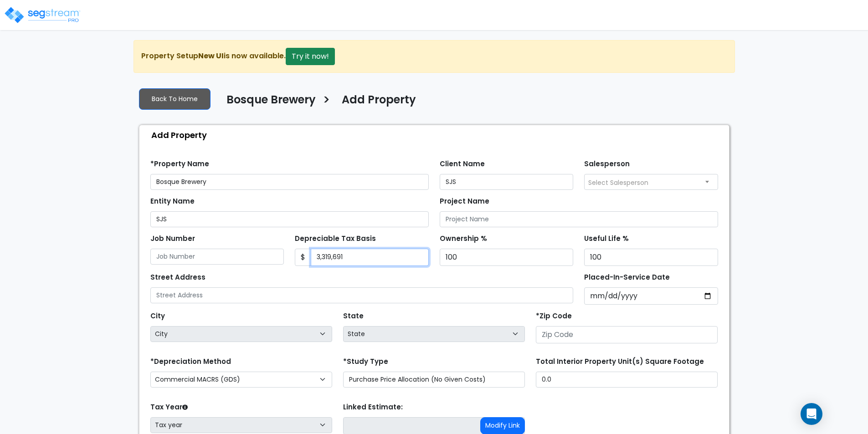 The height and width of the screenshot is (434, 868). What do you see at coordinates (378, 101) in the screenshot?
I see `h4: Add Property` at bounding box center [378, 101].